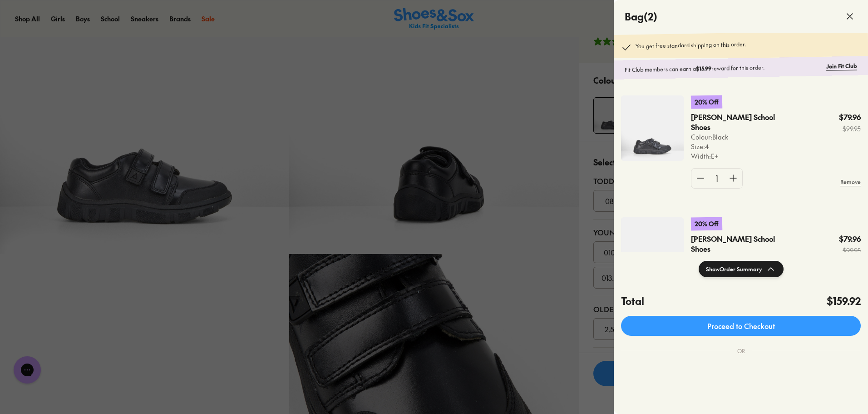 This screenshot has height=414, width=868. I want to click on a: Join Fit Club, so click(842, 66).